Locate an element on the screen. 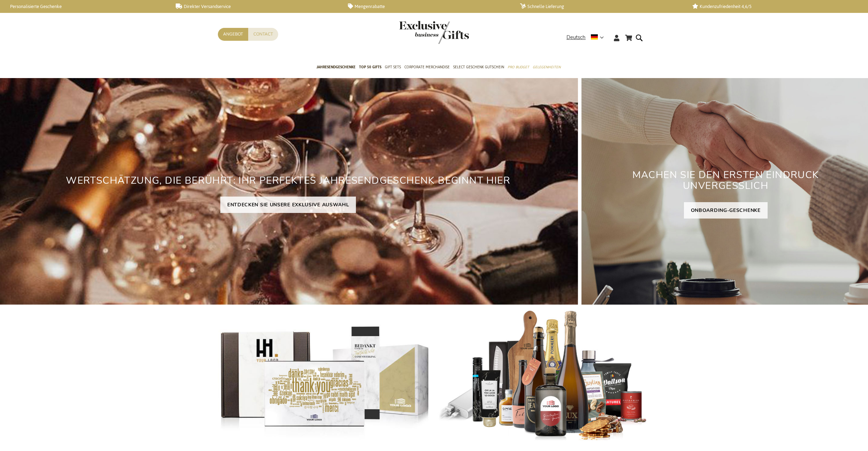  a: Kundenzufriedenheit 4,6/5 is located at coordinates (773, 6).